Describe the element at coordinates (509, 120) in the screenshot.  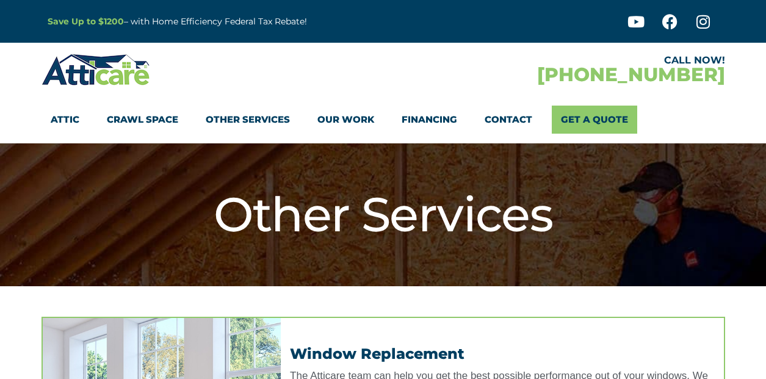
I see `a: Contact` at that location.